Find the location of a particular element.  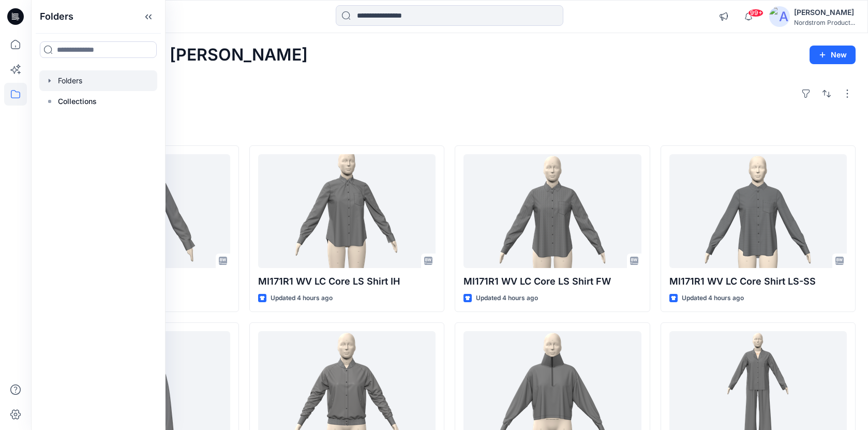

a: MI171R1 WV LC Core Shirt LS-SS is located at coordinates (759, 211).